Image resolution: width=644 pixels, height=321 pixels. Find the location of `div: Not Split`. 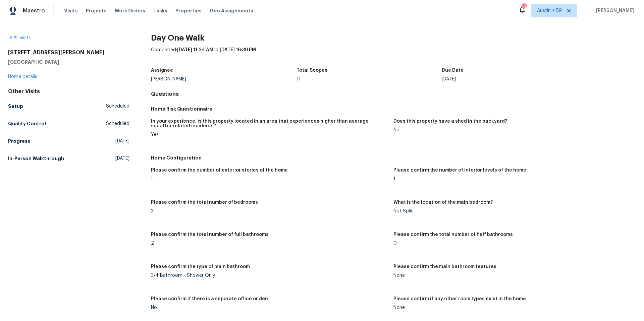

div: Not Split is located at coordinates (511, 211).